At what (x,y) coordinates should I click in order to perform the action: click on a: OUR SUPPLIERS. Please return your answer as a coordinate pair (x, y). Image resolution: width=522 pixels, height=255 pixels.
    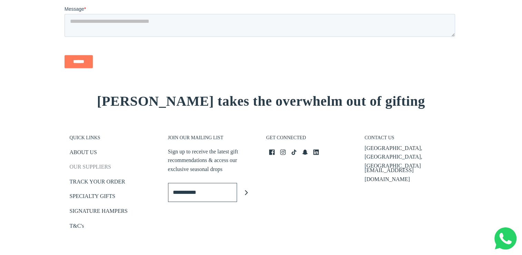
    Looking at the image, I should click on (90, 168).